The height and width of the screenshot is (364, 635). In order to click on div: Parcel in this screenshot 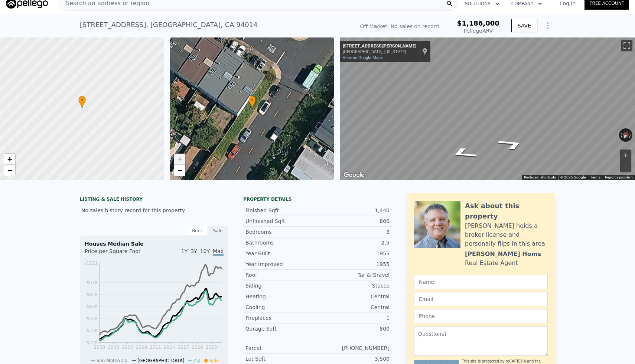, I will do `click(281, 348)`.